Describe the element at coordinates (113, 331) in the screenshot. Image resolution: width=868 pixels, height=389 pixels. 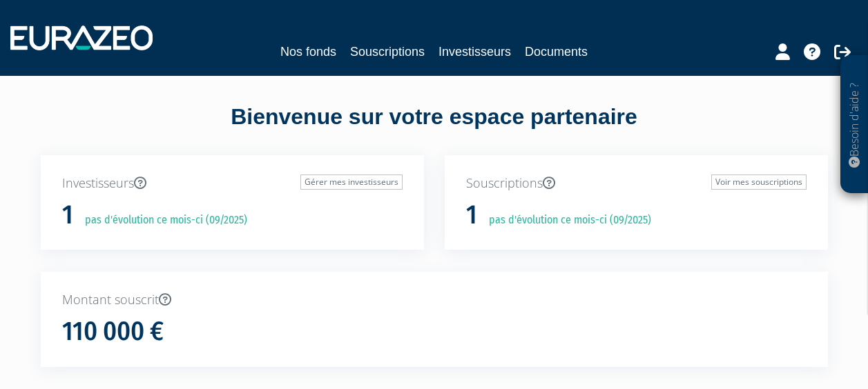
I see `h1: 110 000 €` at that location.